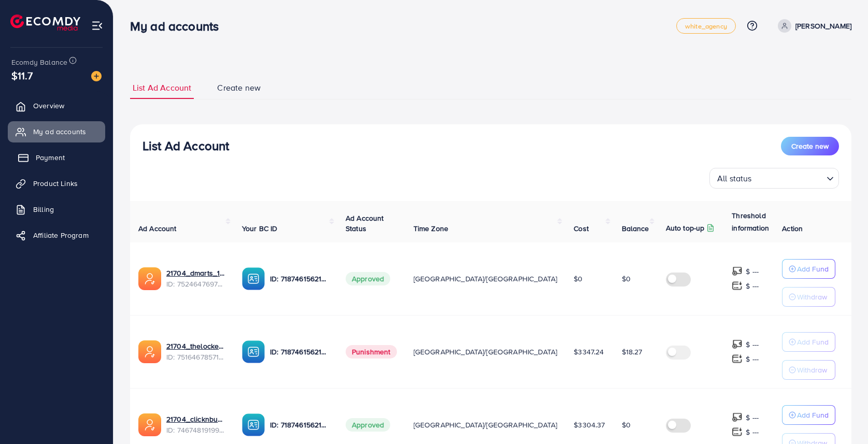 This screenshot has height=444, width=868. What do you see at coordinates (56, 235) in the screenshot?
I see `a: Affiliate Program` at bounding box center [56, 235].